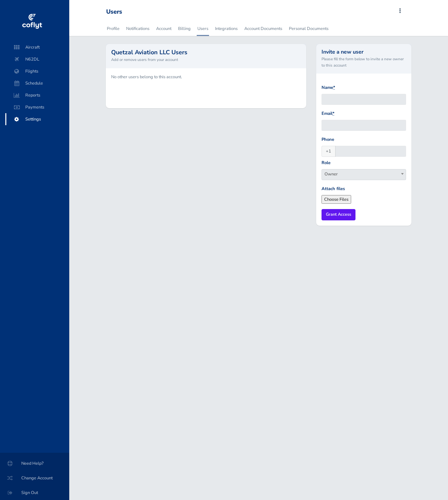  What do you see at coordinates (114, 12) in the screenshot?
I see `div: Users` at bounding box center [114, 12].